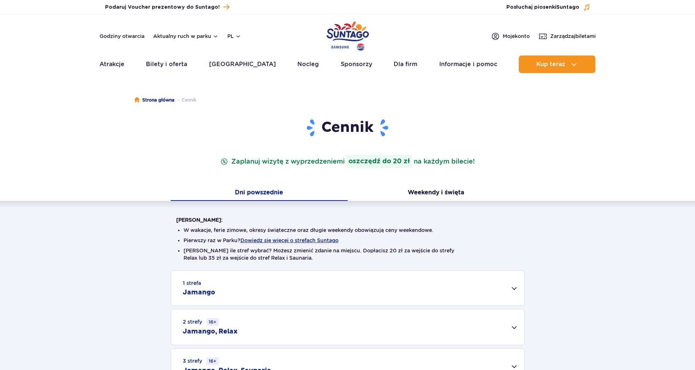  I want to click on button: pl, so click(234, 36).